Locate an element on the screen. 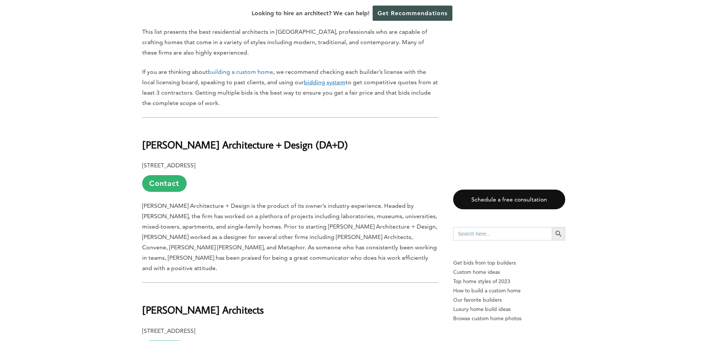 The image size is (707, 341). a: building a custom home is located at coordinates (240, 72).